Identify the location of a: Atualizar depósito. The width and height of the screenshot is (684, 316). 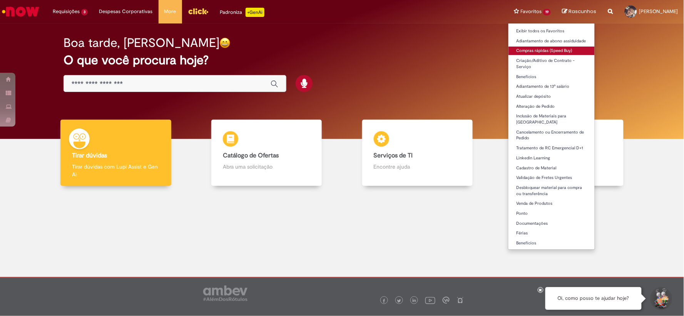
(552, 97).